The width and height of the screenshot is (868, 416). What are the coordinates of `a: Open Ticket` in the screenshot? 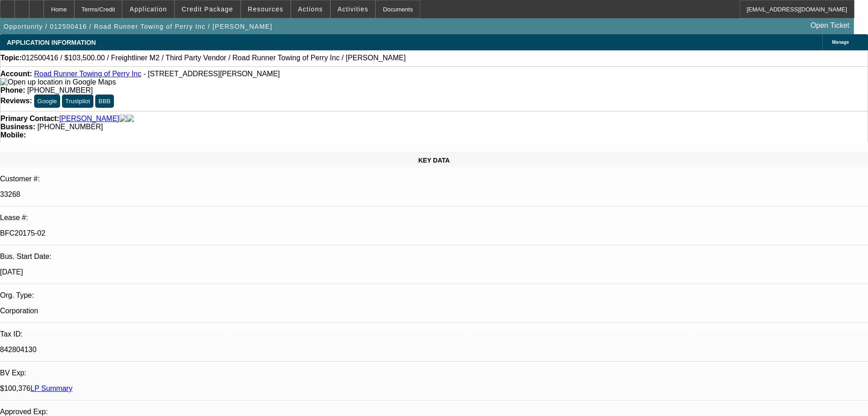 It's located at (830, 25).